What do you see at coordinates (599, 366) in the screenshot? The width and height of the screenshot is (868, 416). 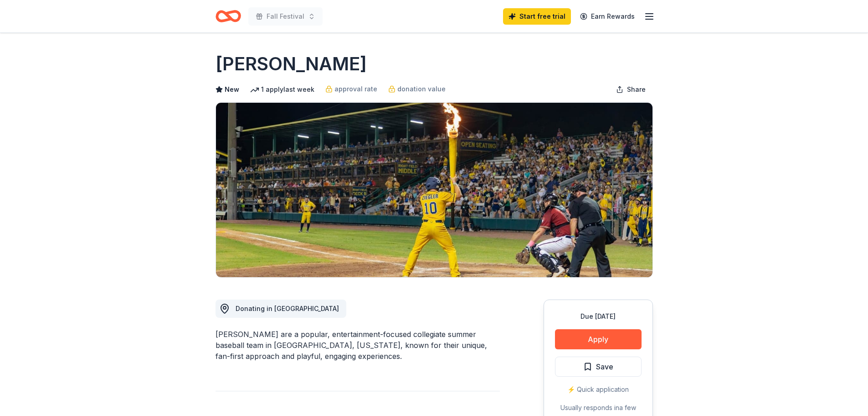 I see `button: Save` at bounding box center [599, 366].